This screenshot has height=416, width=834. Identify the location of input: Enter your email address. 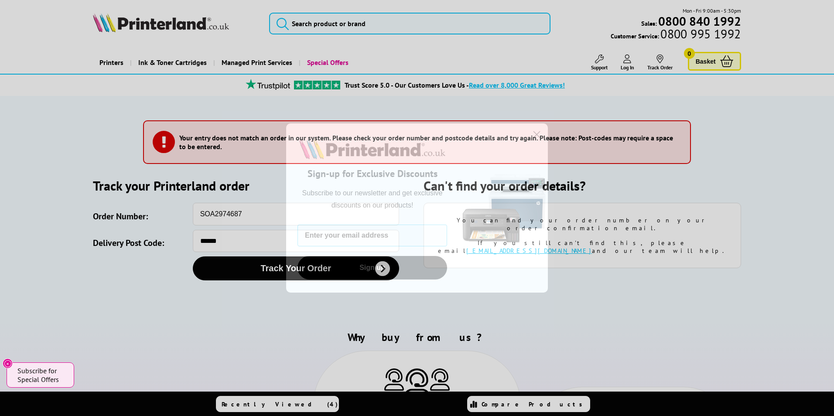
(372, 235).